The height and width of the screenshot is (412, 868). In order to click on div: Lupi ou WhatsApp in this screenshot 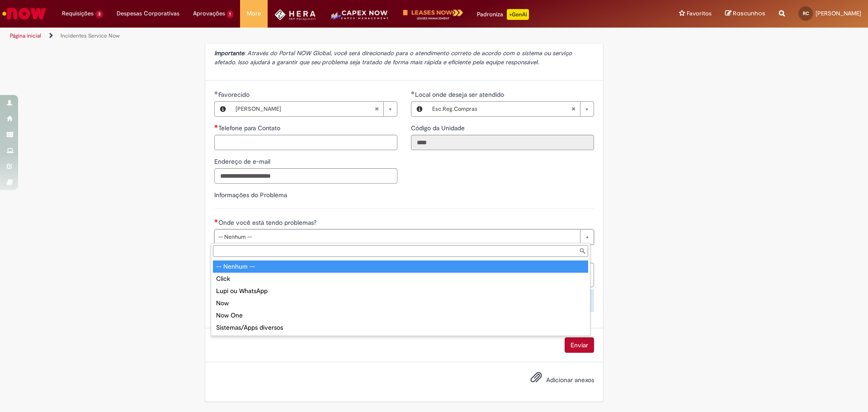, I will do `click(401, 290)`.